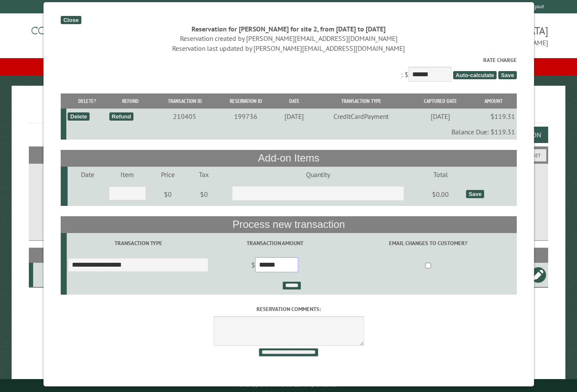 This screenshot has height=392, width=577. I want to click on td: Balance Due: $119.31, so click(291, 132).